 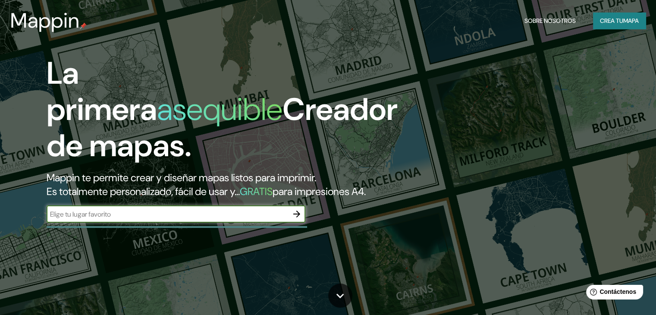 What do you see at coordinates (319, 191) in the screenshot?
I see `font: para impresiones A4.` at bounding box center [319, 191].